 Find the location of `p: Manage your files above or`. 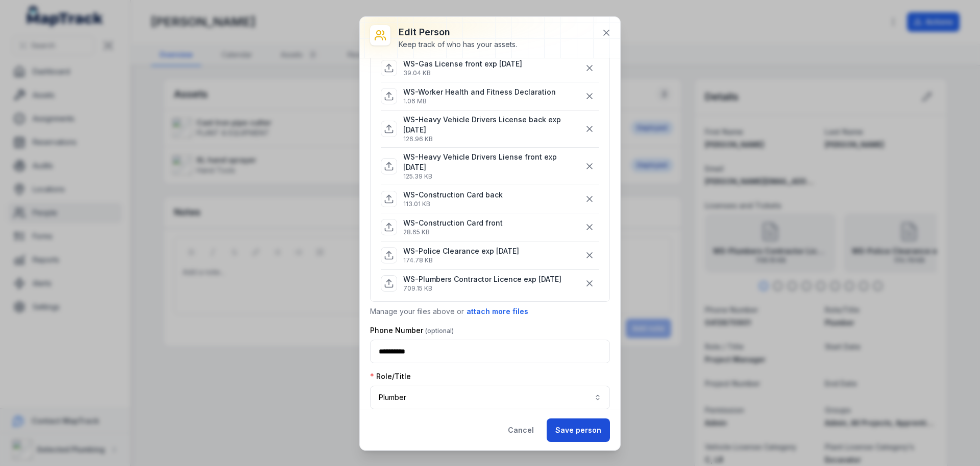

p: Manage your files above or is located at coordinates (490, 311).